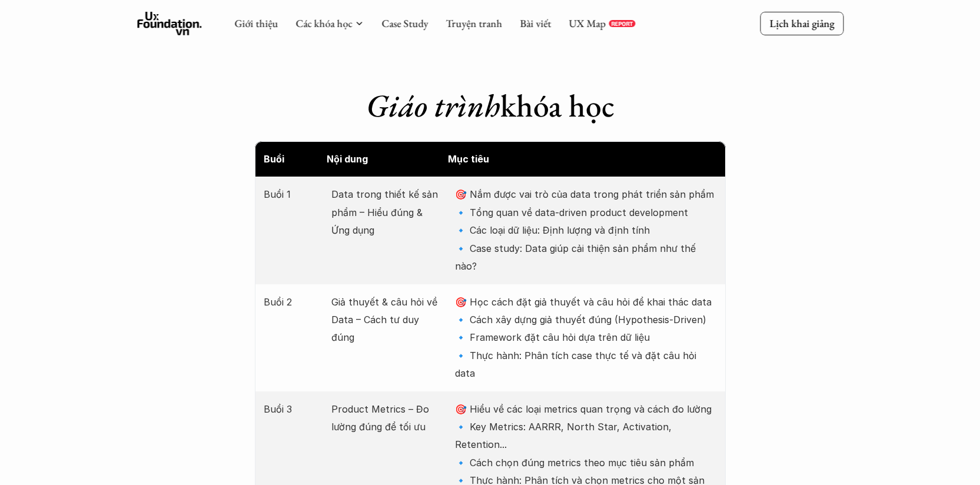  What do you see at coordinates (291, 409) in the screenshot?
I see `p: Buổi 3` at bounding box center [291, 409].